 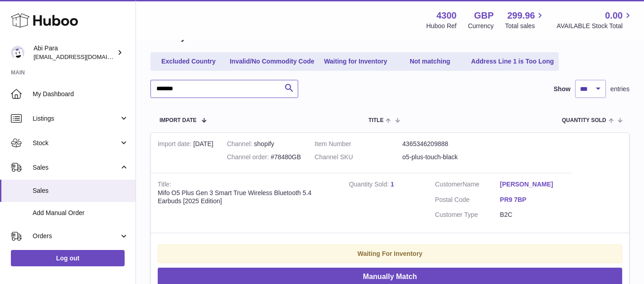 I want to click on a: Address Line 1 is Too Long, so click(x=513, y=61).